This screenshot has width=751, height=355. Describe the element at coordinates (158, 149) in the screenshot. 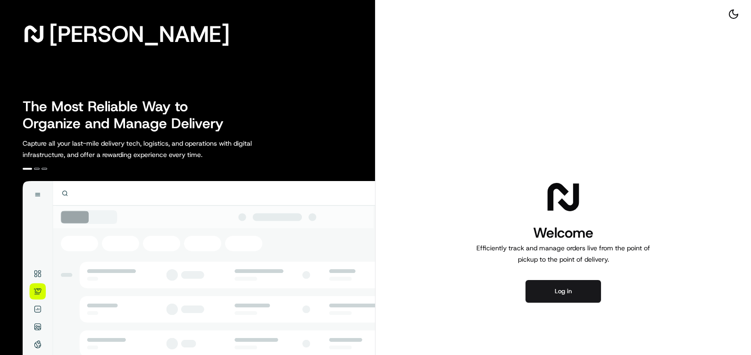

I see `p: Capture all your last-mile delivery tech, logistics, and operations with digital infrastructure, ...` at that location.